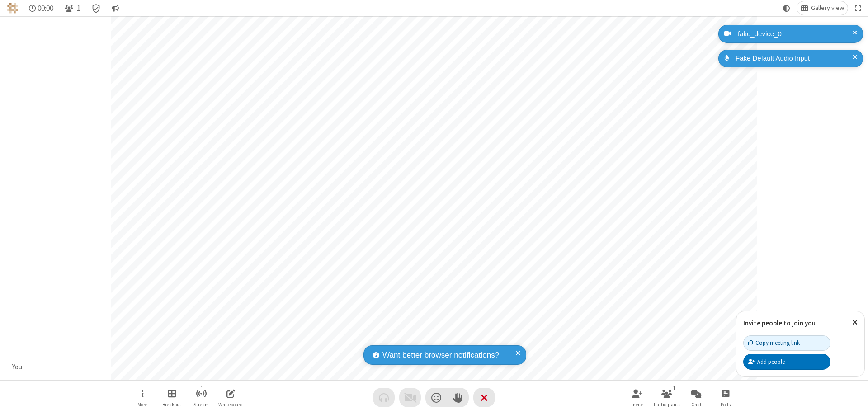 This screenshot has height=414, width=868. What do you see at coordinates (696, 405) in the screenshot?
I see `span: Chat` at bounding box center [696, 405].